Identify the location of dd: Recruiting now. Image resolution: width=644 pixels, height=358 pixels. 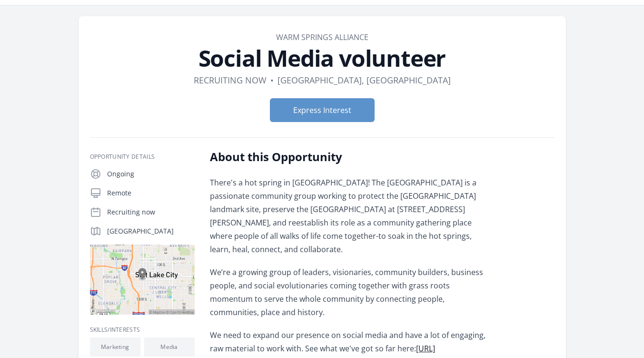
(230, 80).